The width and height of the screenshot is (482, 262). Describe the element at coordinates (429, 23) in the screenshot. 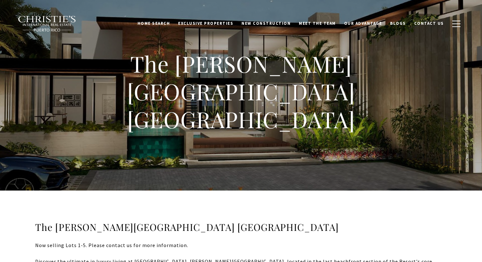

I see `span: Contact Us` at that location.